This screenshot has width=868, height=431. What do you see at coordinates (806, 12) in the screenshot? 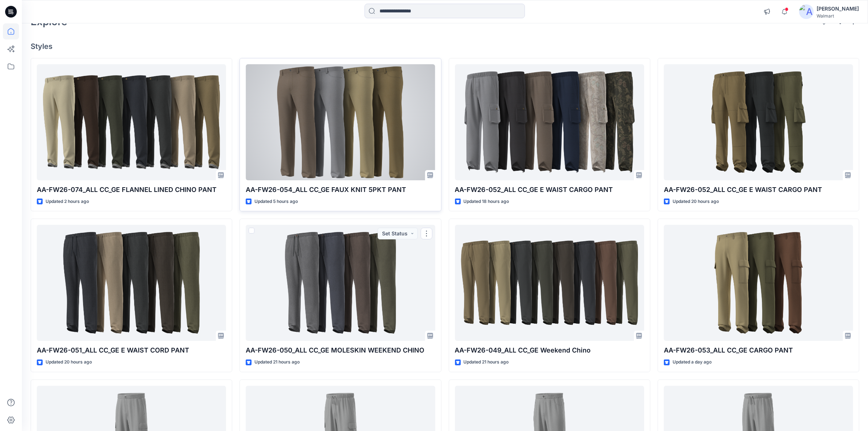
I see `img: avatar` at bounding box center [806, 12].